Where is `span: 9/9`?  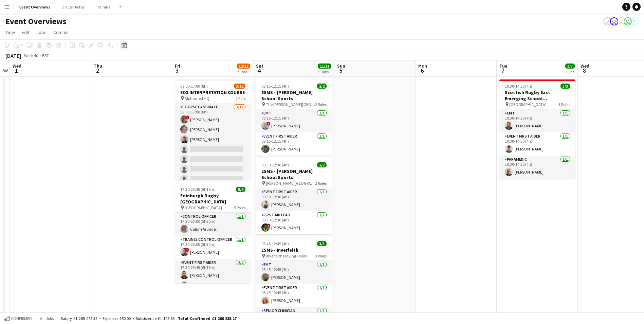
span: 9/9 is located at coordinates (241, 189).